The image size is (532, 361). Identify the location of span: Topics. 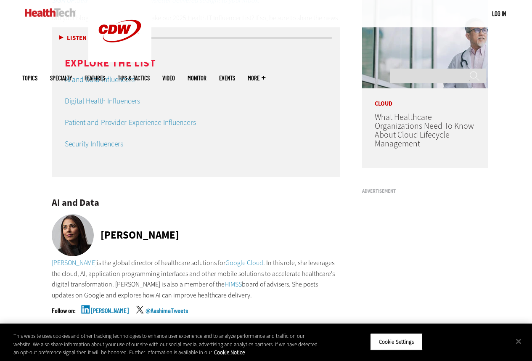
(30, 78).